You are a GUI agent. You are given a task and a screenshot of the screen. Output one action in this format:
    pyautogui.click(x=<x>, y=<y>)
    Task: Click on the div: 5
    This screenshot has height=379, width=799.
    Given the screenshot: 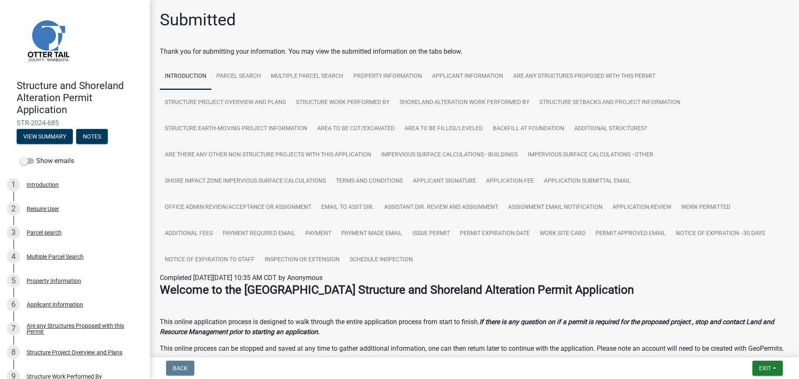 What is the action you would take?
    pyautogui.click(x=13, y=281)
    